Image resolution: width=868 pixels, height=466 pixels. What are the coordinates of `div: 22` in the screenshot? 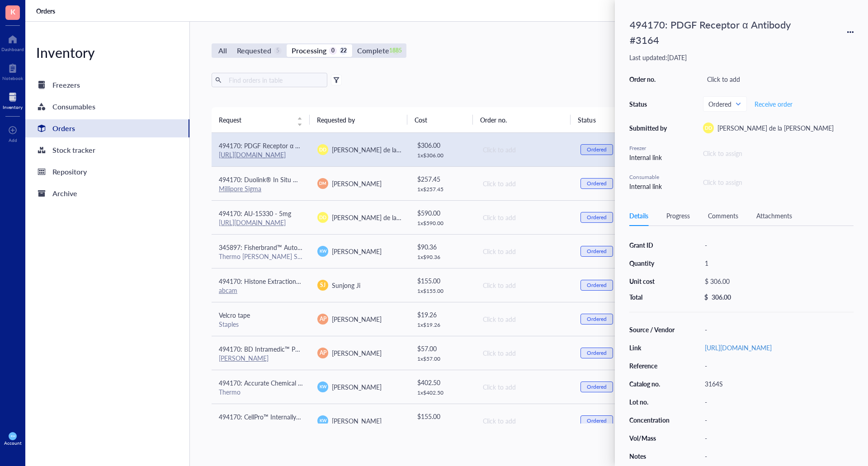 It's located at (343, 51).